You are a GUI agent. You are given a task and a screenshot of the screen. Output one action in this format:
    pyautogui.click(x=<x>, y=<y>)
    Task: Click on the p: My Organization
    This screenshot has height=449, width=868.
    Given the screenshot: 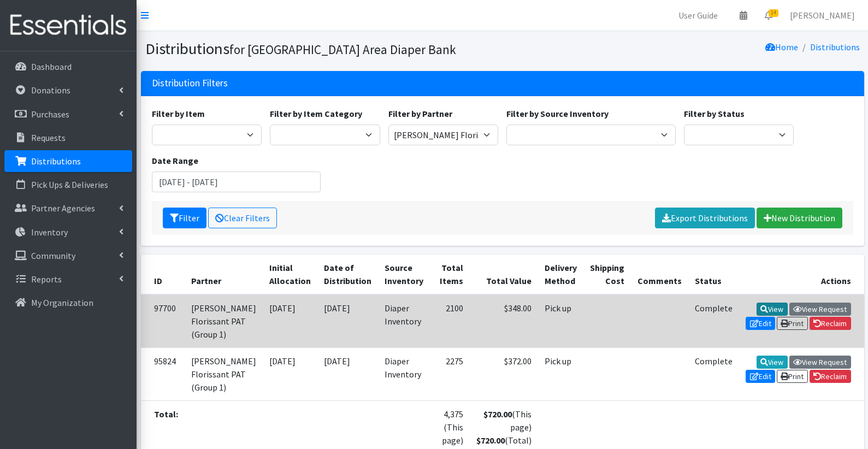 What is the action you would take?
    pyautogui.click(x=62, y=302)
    